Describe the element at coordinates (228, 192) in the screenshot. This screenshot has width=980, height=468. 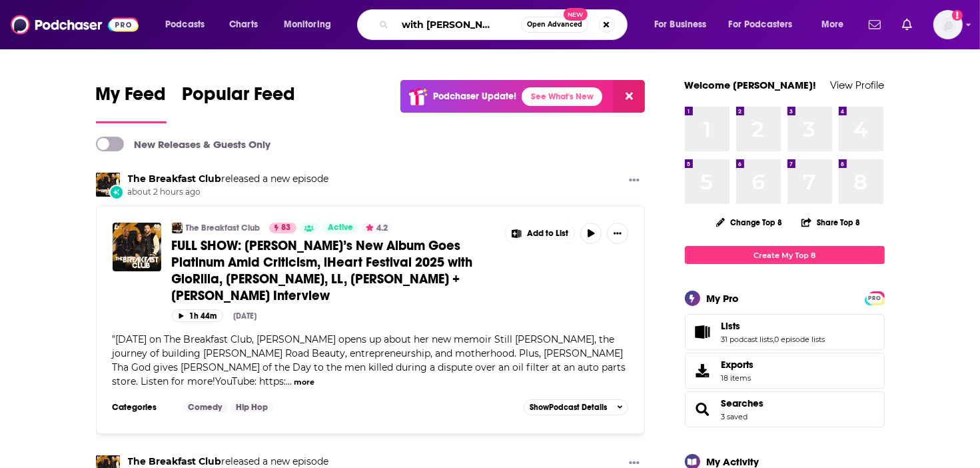
I see `span: about 2 hours ago` at that location.